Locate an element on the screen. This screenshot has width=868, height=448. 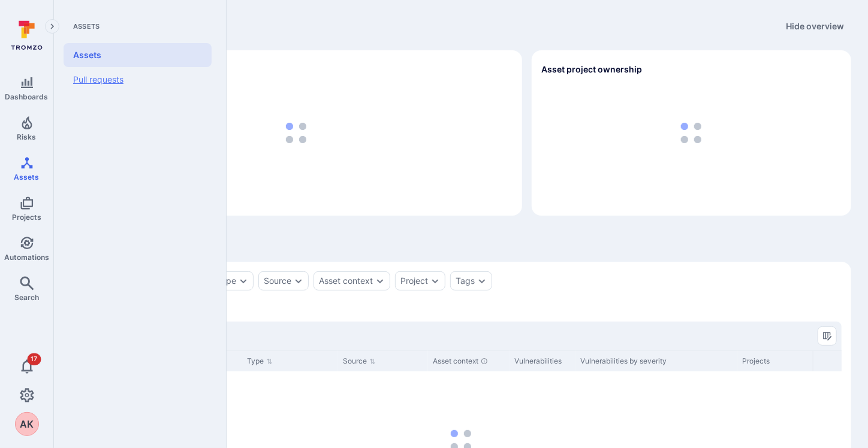
button: Manage columns is located at coordinates (827, 336).